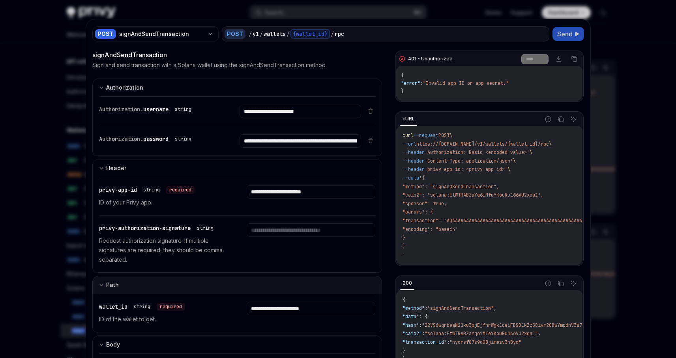 The height and width of the screenshot is (358, 676). Describe the element at coordinates (466, 169) in the screenshot. I see `span: 'privy-app-id: <privy-app-id>'` at that location.